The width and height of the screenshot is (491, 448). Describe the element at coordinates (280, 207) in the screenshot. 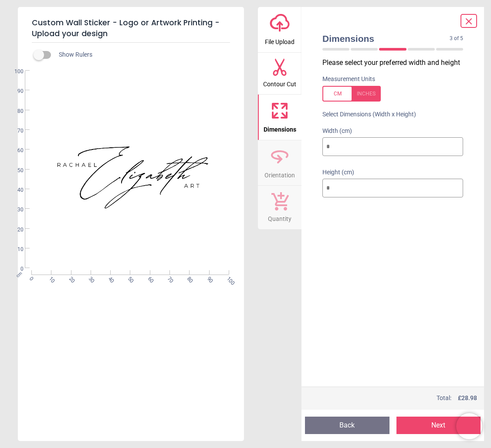

I see `button: Quantity` at that location.